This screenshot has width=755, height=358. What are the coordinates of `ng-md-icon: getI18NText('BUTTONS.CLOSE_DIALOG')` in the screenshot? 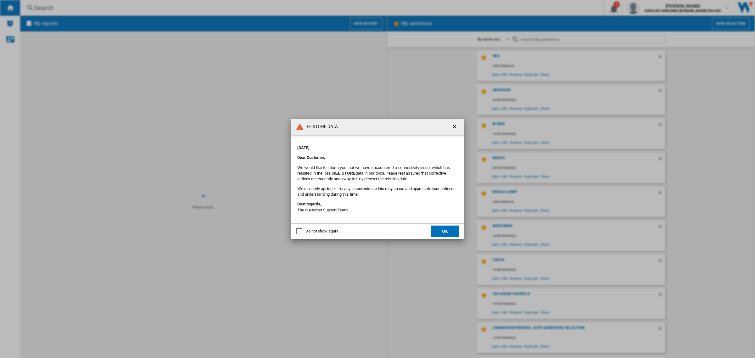 It's located at (455, 127).